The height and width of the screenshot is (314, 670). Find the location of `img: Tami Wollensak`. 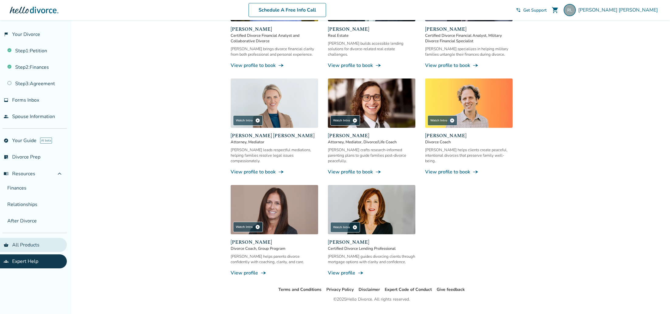

img: Tami Wollensak is located at coordinates (372, 209).